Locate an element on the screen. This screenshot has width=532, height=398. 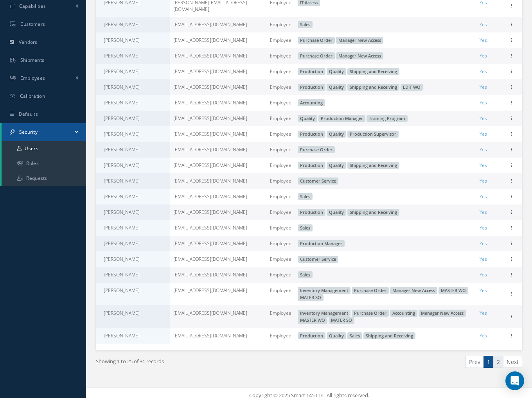
span: Security is located at coordinates (28, 132).